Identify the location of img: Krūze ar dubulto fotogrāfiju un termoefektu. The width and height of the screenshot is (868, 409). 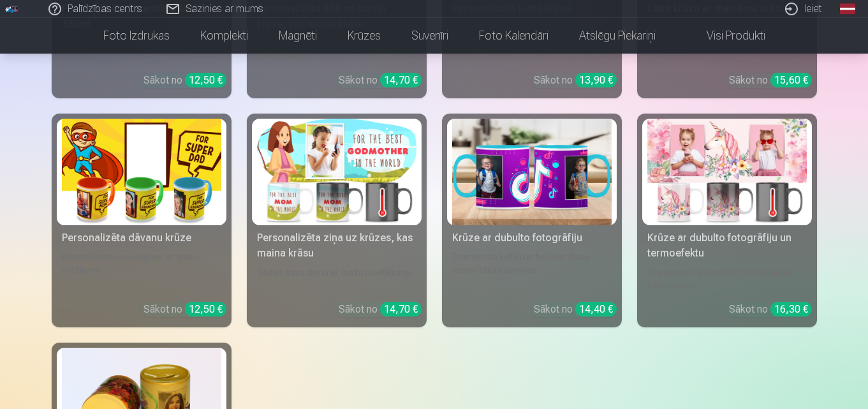
(727, 172).